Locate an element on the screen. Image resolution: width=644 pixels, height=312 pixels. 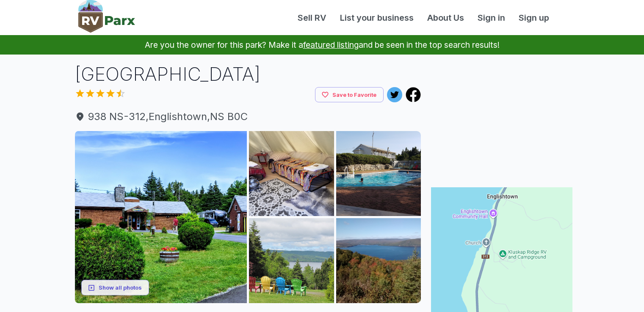
a: List your business is located at coordinates (377, 18).